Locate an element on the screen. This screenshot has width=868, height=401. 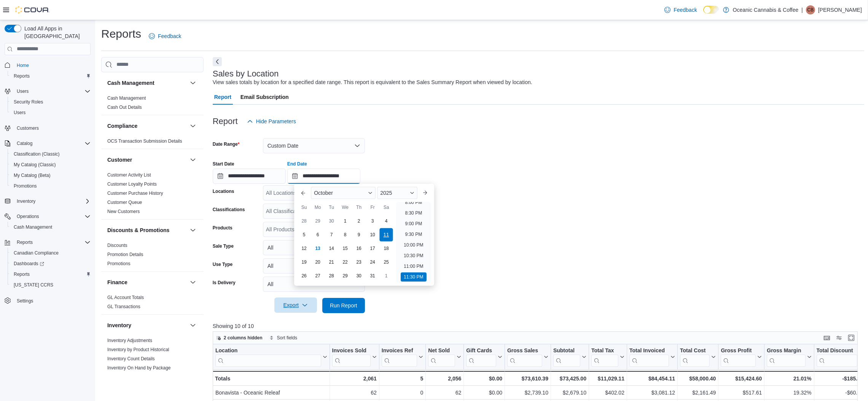
a: My Catalog (Classic) is located at coordinates (35, 164).